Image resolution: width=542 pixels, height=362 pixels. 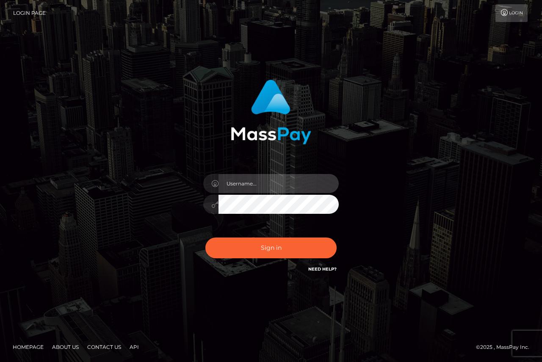 I want to click on a: About Us, so click(x=65, y=347).